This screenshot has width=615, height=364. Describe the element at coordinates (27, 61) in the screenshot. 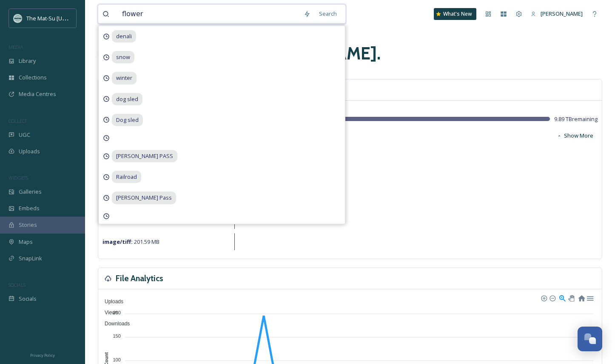

I see `span: Library` at that location.